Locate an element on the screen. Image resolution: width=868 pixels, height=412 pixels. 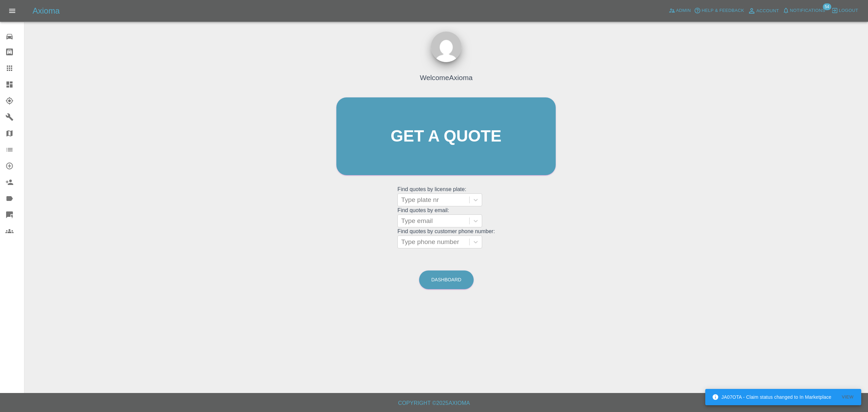
span: Help & Feedback is located at coordinates (722, 11).